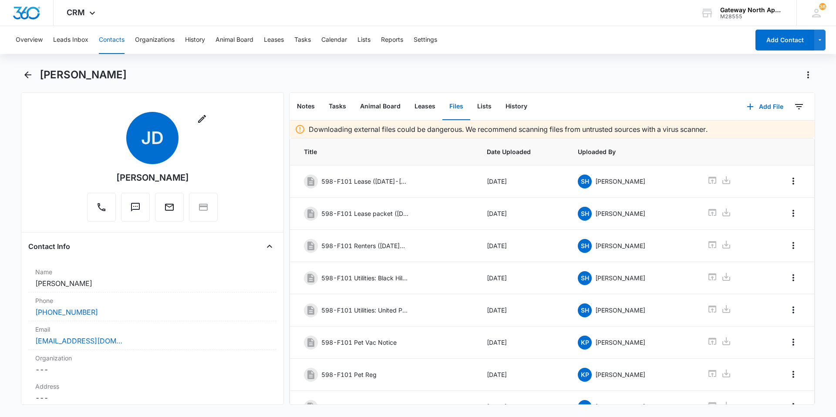 This screenshot has height=417, width=836. What do you see at coordinates (631, 151) in the screenshot?
I see `span: Uploaded By` at bounding box center [631, 151].